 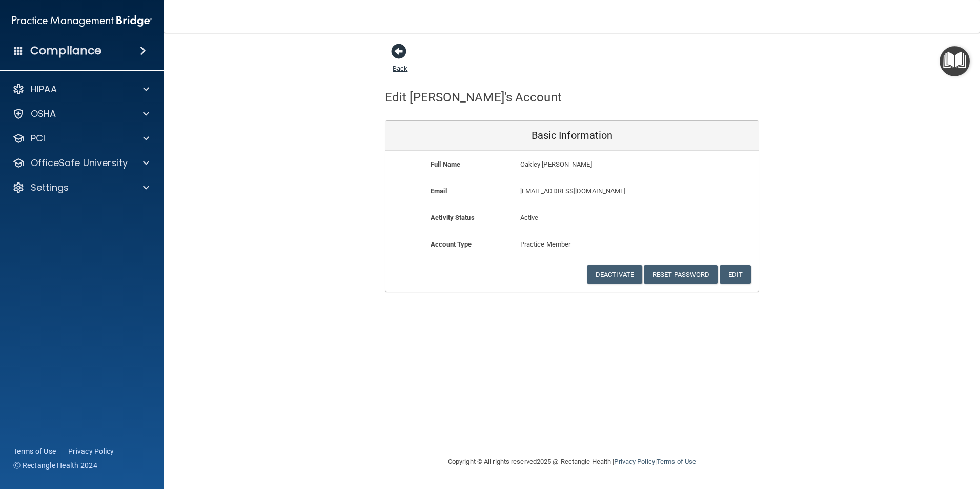 I want to click on p: Practice Member, so click(x=572, y=245).